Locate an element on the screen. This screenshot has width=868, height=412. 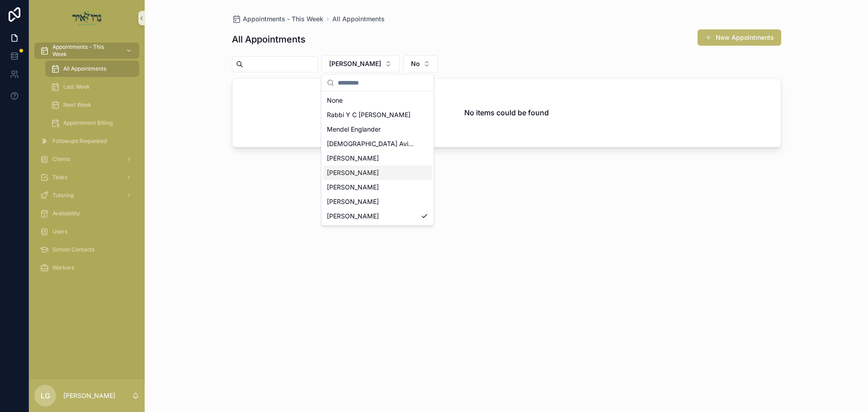
a: Tutoring is located at coordinates (87, 196).